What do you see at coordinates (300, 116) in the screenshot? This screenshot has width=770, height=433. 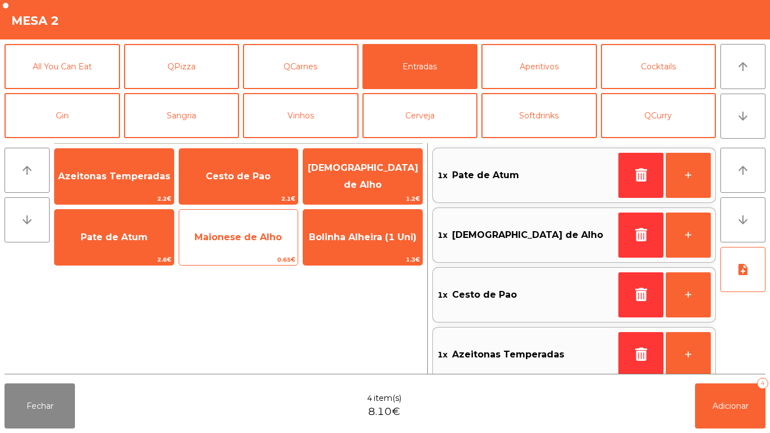 I see `button: Vinhos` at bounding box center [300, 116].